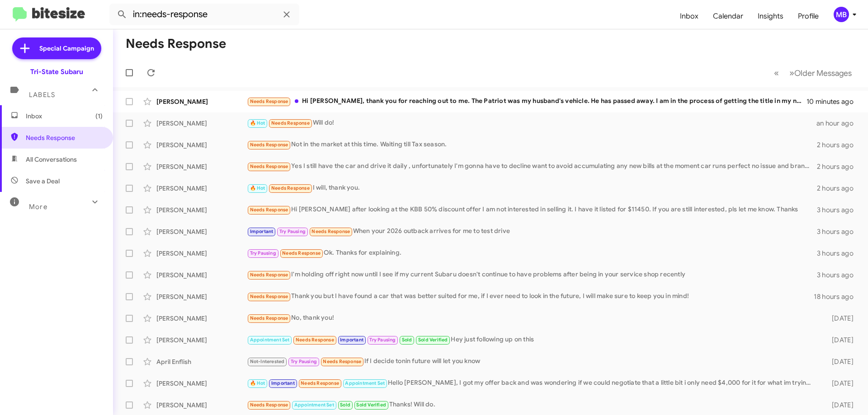 This screenshot has height=415, width=868. I want to click on div: April Enflish, so click(201, 362).